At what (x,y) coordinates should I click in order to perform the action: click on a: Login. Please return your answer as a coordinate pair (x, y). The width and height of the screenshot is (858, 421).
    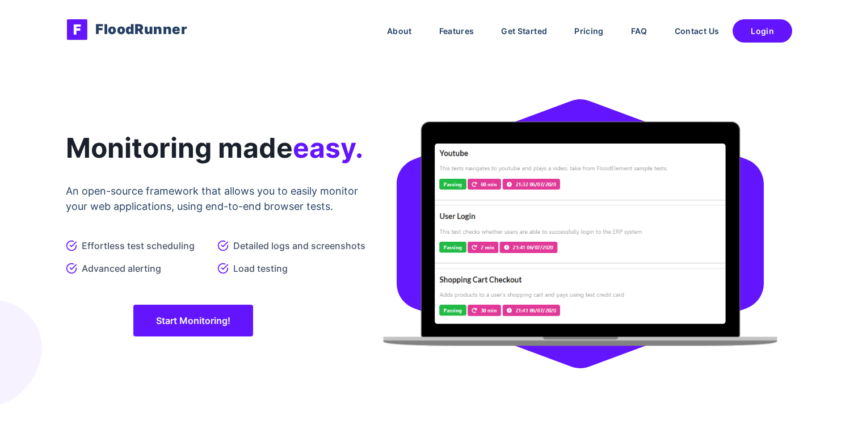
    Looking at the image, I should click on (762, 31).